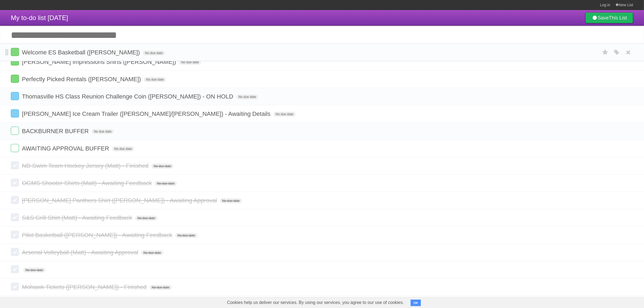 The width and height of the screenshot is (644, 308). I want to click on span: Cookies help us deliver our services. By using our services, you agree to our use of cookies., so click(316, 303).